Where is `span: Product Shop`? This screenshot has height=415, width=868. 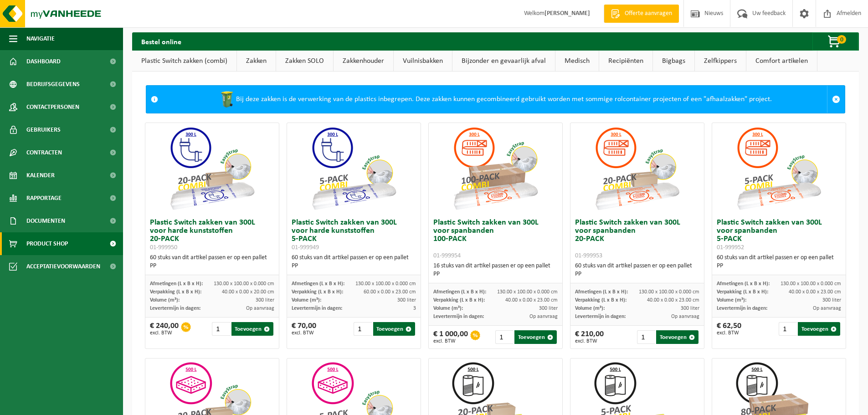
span: Product Shop is located at coordinates (47, 244).